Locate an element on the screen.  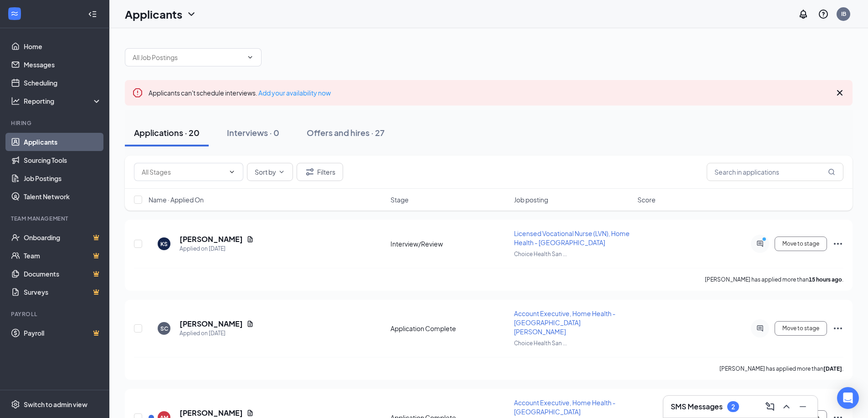
svg: QuestionInfo is located at coordinates (823, 14).